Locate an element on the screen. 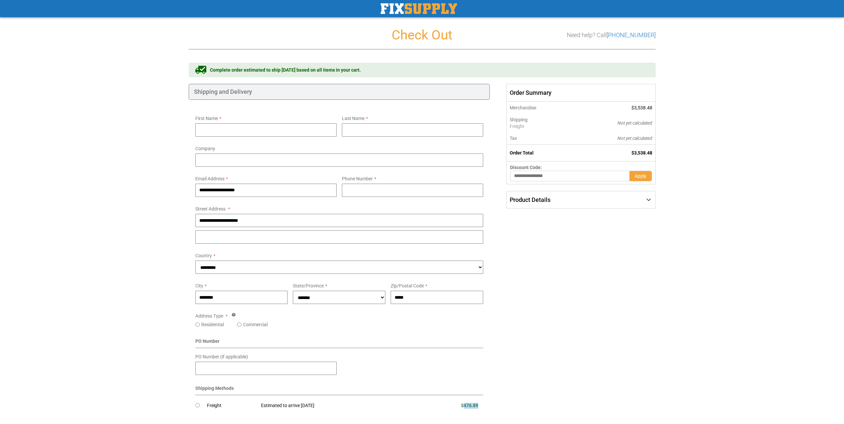  span: Last Name is located at coordinates (353, 118).